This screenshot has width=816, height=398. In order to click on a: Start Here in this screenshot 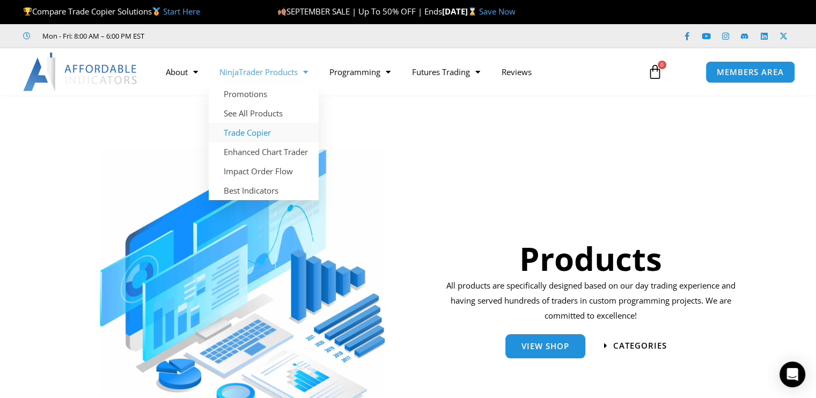, I will do `click(181, 11)`.